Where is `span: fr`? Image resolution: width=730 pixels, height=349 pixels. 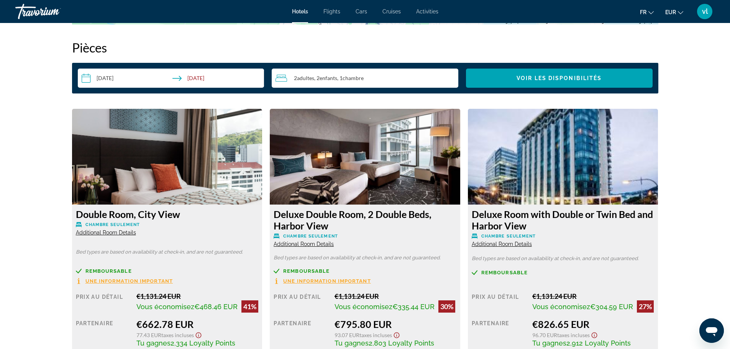
span: fr is located at coordinates (643, 12).